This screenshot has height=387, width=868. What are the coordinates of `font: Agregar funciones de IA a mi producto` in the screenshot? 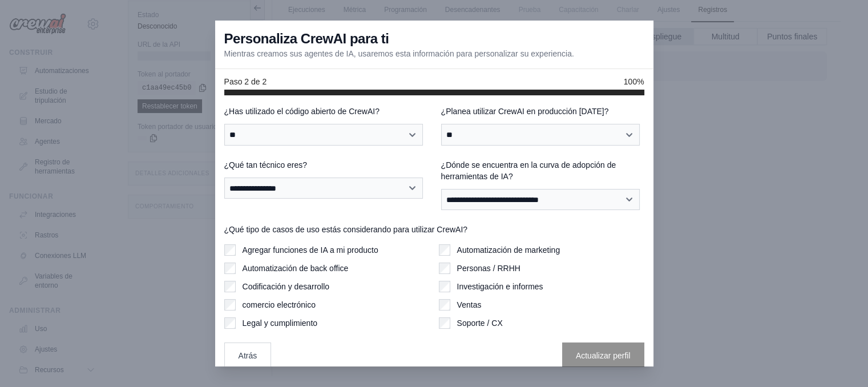 It's located at (310, 250).